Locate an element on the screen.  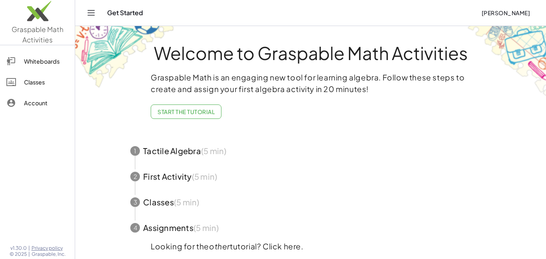
div: 4 is located at coordinates (135, 228).